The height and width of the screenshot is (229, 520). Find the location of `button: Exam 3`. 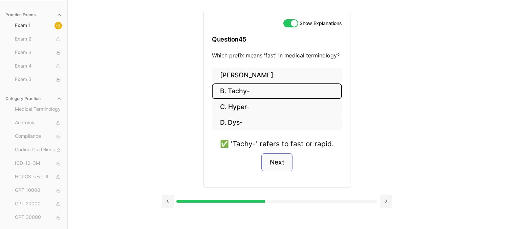

button: Exam 3 is located at coordinates (38, 53).